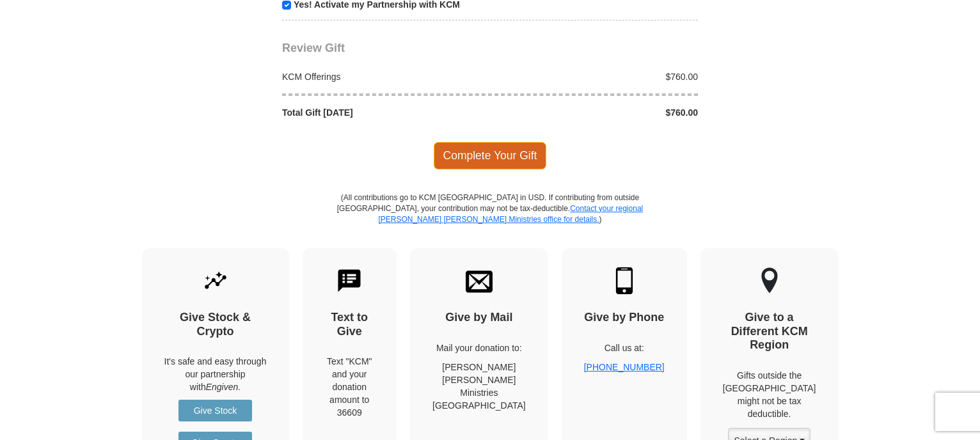 This screenshot has height=440, width=980. Describe the element at coordinates (224, 387) in the screenshot. I see `i: Engiven.` at that location.